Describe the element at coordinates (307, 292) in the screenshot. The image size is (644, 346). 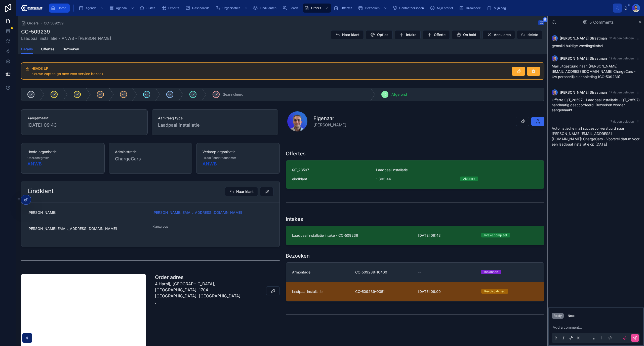
I see `span: laadpaal installatie` at that location.